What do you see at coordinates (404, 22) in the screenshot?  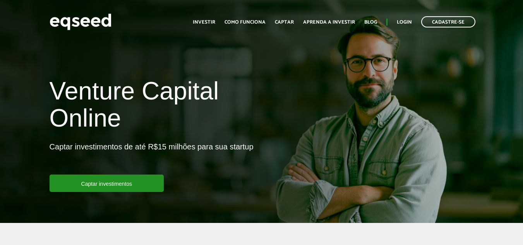 I see `a: Login` at bounding box center [404, 22].